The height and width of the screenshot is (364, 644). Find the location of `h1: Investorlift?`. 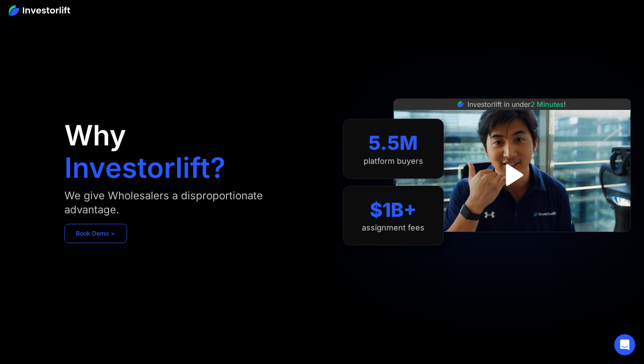

h1: Investorlift? is located at coordinates (145, 168).